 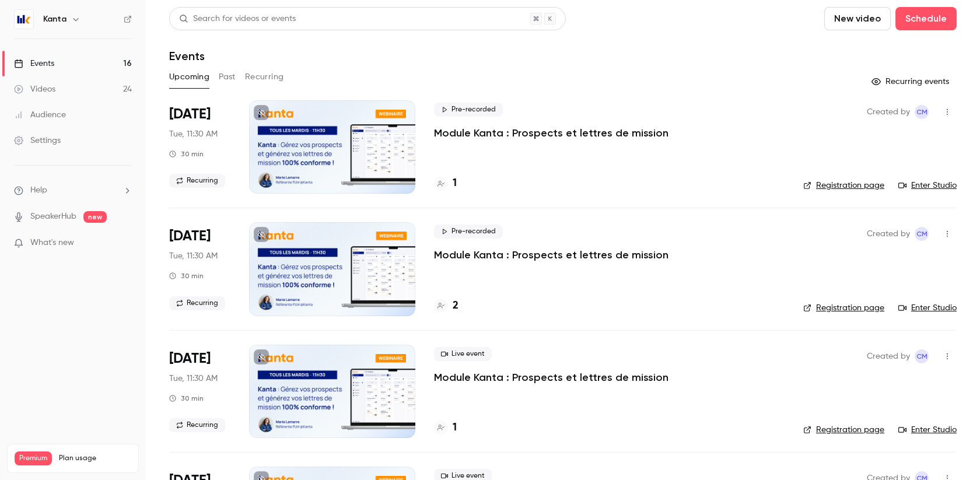 What do you see at coordinates (38, 141) in the screenshot?
I see `div: Settings` at bounding box center [38, 141].